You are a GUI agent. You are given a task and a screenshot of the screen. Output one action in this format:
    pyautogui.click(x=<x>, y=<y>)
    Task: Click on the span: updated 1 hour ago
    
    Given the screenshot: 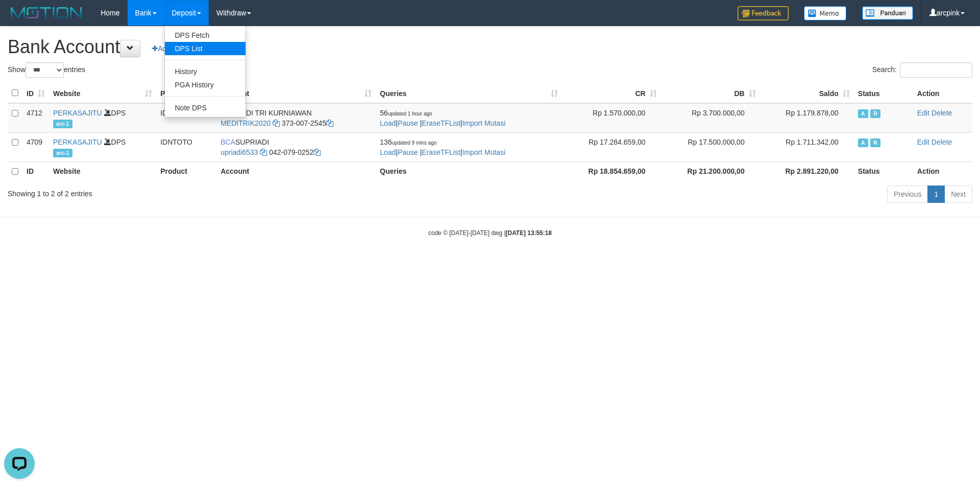 What is the action you would take?
    pyautogui.click(x=410, y=113)
    